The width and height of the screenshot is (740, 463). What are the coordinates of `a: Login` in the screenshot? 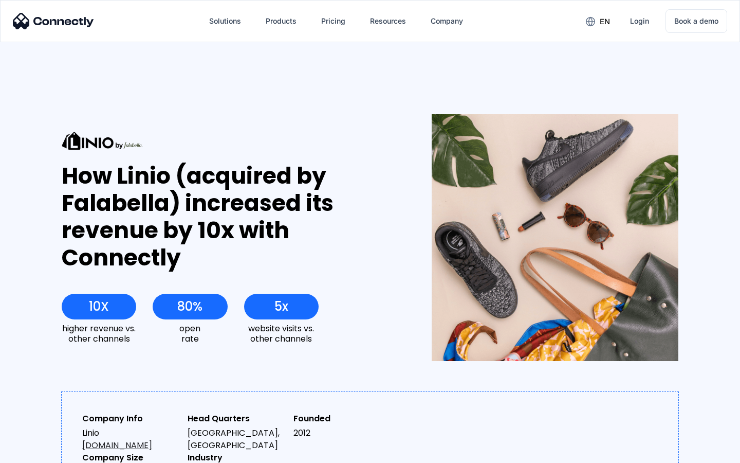 It's located at (640, 21).